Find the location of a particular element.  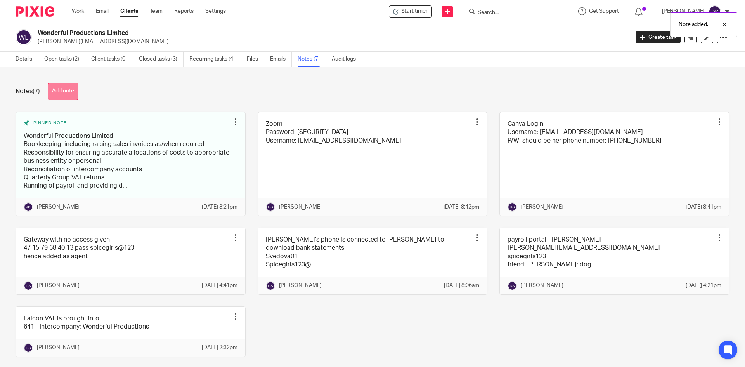

a: Files is located at coordinates (255, 59).